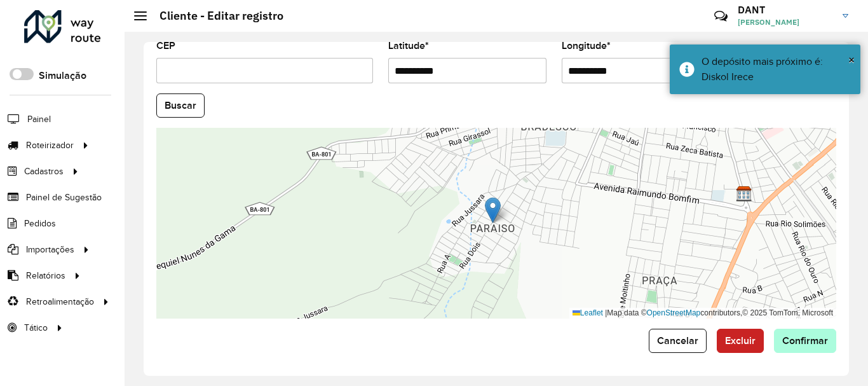 The image size is (868, 386). Describe the element at coordinates (493, 210) in the screenshot. I see `img: Marker` at that location.